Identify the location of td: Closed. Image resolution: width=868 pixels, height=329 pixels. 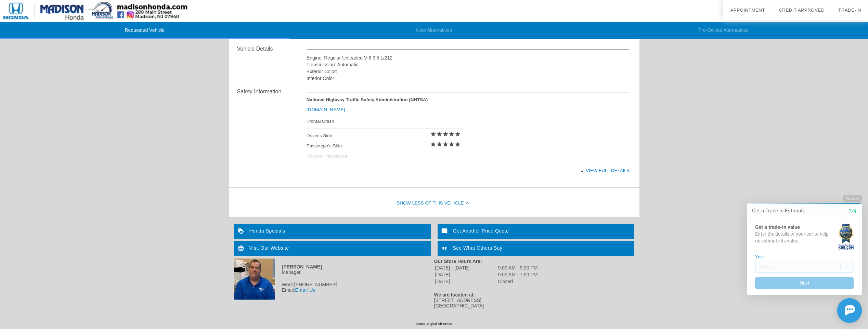
(518, 281).